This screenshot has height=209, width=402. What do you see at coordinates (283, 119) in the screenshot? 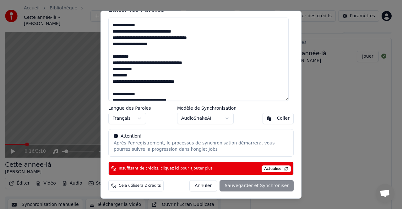
I see `div: Coller` at bounding box center [283, 119].